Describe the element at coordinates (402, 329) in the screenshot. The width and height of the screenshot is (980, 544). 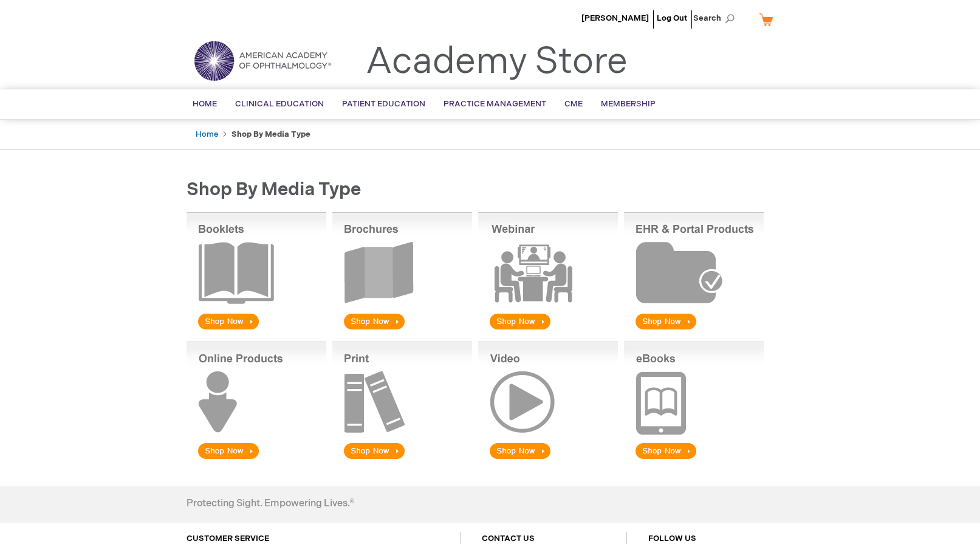
I see `a: Brochures` at that location.